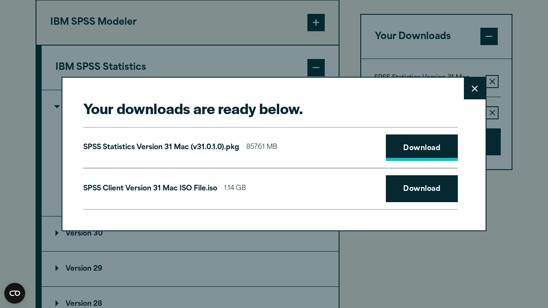 The image size is (548, 308). What do you see at coordinates (161, 147) in the screenshot?
I see `p: SPSS Statistics Version 31 Mac (v31.0.1.0).pkg` at bounding box center [161, 147].